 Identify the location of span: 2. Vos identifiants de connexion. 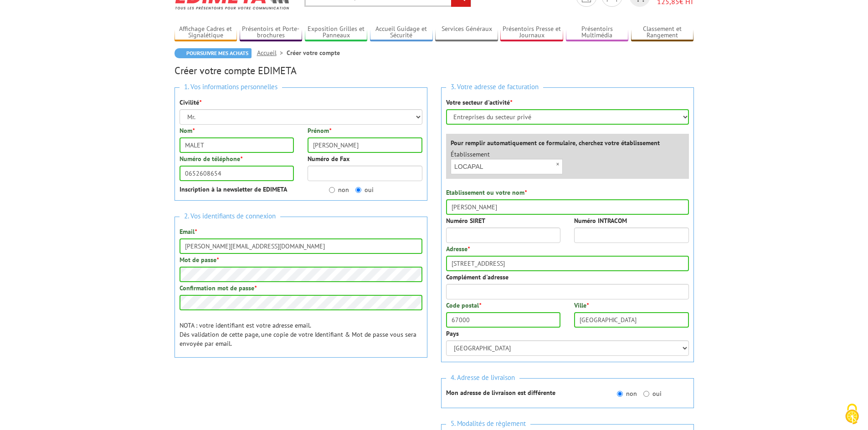
(230, 216).